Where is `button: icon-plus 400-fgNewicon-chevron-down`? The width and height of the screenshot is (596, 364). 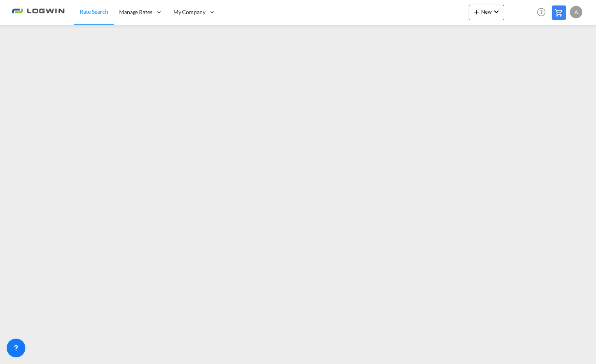 button: icon-plus 400-fgNewicon-chevron-down is located at coordinates (486, 13).